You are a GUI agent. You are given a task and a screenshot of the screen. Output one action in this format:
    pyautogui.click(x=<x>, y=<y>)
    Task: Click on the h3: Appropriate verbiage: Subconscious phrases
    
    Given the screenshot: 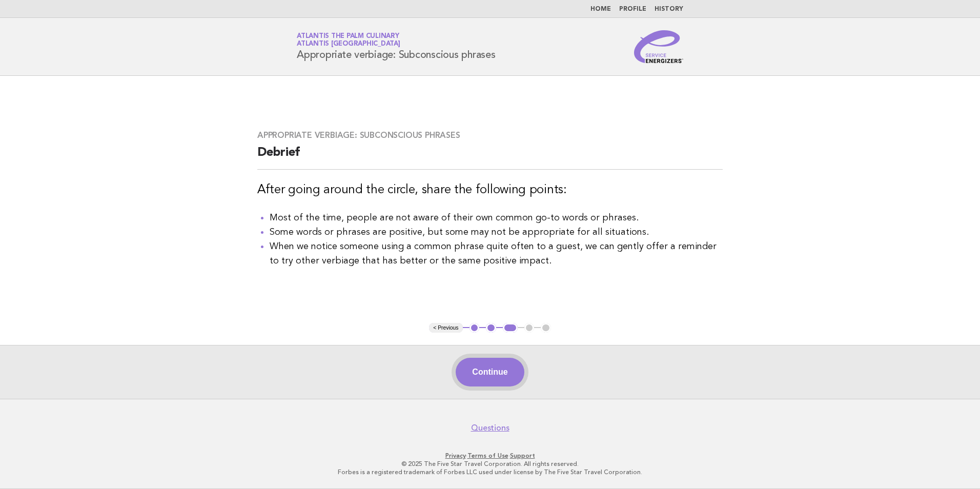 What is the action you would take?
    pyautogui.click(x=490, y=135)
    